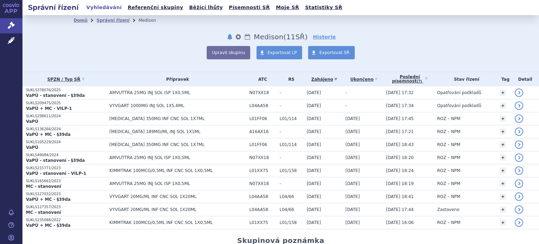 Image resolution: width=539 pixels, height=244 pixels. Describe the element at coordinates (66, 129) in the screenshot. I see `p: SUKLS136266/2024` at that location.